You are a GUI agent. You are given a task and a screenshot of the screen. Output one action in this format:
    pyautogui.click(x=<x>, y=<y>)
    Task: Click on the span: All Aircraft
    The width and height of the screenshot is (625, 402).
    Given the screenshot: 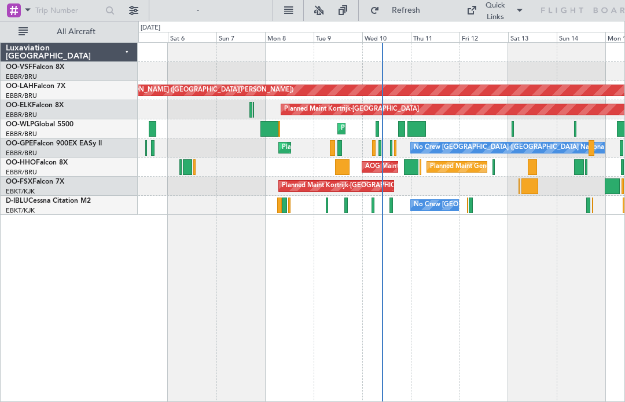 What is the action you would take?
    pyautogui.click(x=76, y=32)
    